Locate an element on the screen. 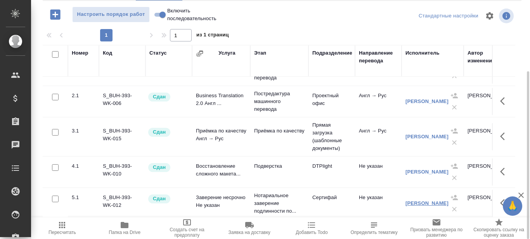 The height and width of the screenshot is (239, 530). button: Добавить работу is located at coordinates (55, 14).